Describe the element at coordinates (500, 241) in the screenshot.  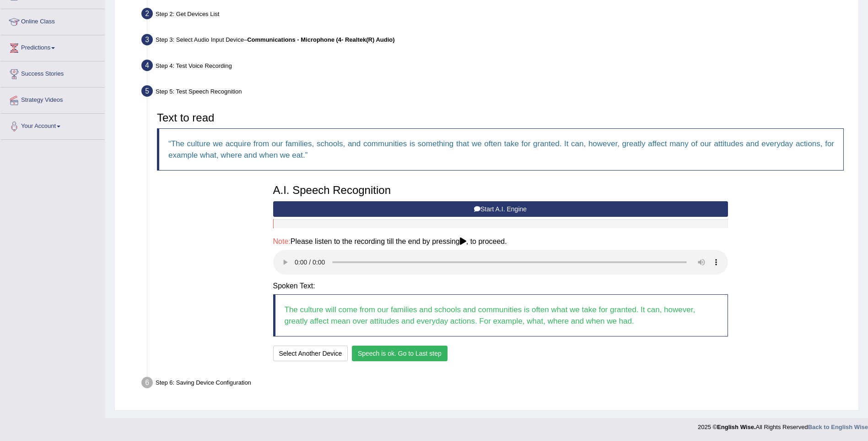
I see `h4: Please listen to the recording till the end by pressing , to proceed.` at that location.